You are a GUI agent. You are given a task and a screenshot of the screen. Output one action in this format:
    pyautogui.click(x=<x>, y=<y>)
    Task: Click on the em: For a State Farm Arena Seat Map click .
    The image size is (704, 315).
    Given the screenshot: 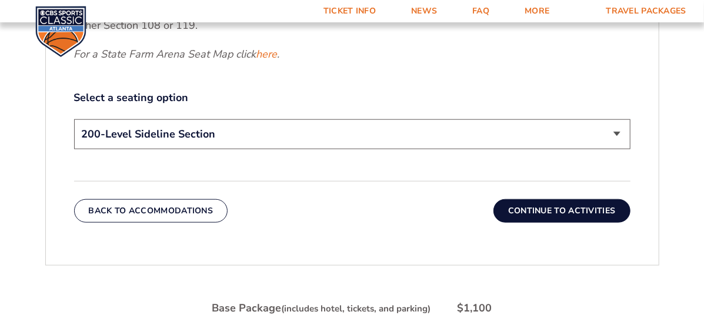 What is the action you would take?
    pyautogui.click(x=177, y=54)
    